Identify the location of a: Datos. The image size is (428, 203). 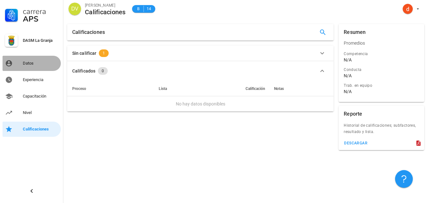
(32, 63).